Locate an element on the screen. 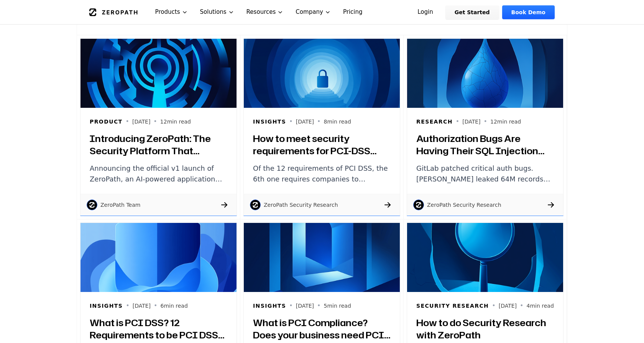 The width and height of the screenshot is (644, 343). a: Login is located at coordinates (425, 12).